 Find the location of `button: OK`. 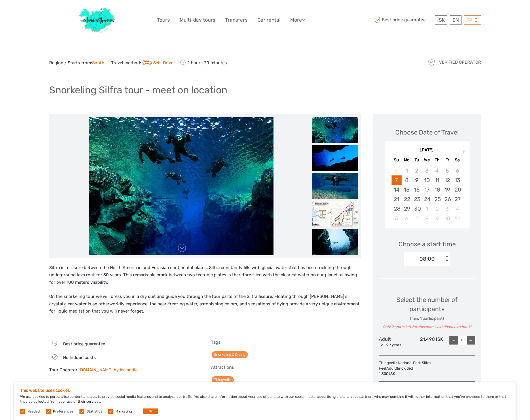

button: OK is located at coordinates (151, 411).